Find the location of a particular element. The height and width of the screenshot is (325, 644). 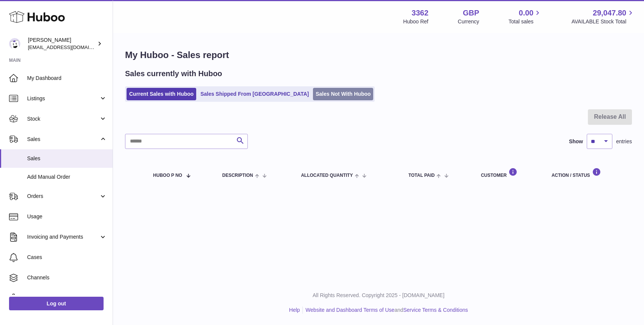

h2: Sales currently with Huboo is located at coordinates (174, 74).